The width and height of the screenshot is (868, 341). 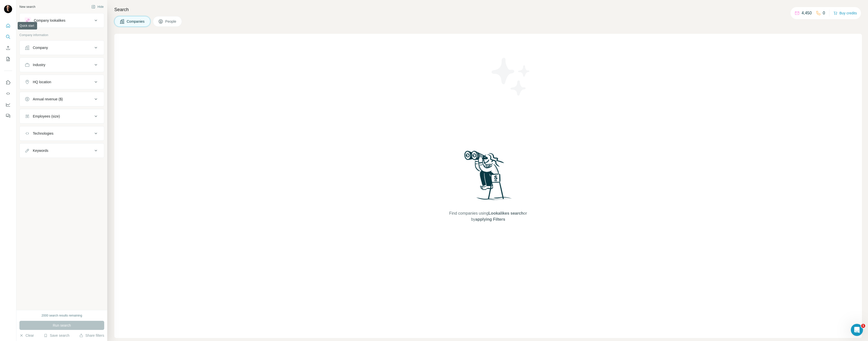 I want to click on button: Company lookalikes, so click(x=62, y=20).